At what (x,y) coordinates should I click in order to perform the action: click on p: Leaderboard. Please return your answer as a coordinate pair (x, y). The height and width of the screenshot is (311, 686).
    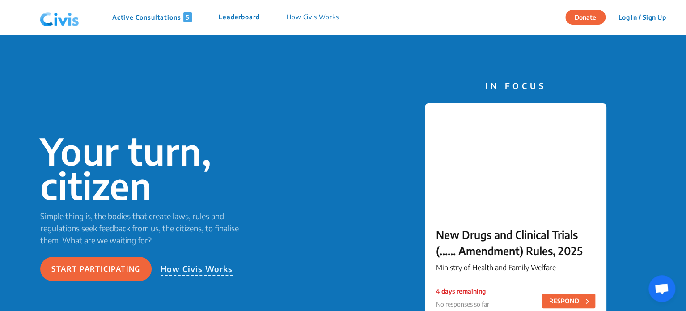
    Looking at the image, I should click on (239, 17).